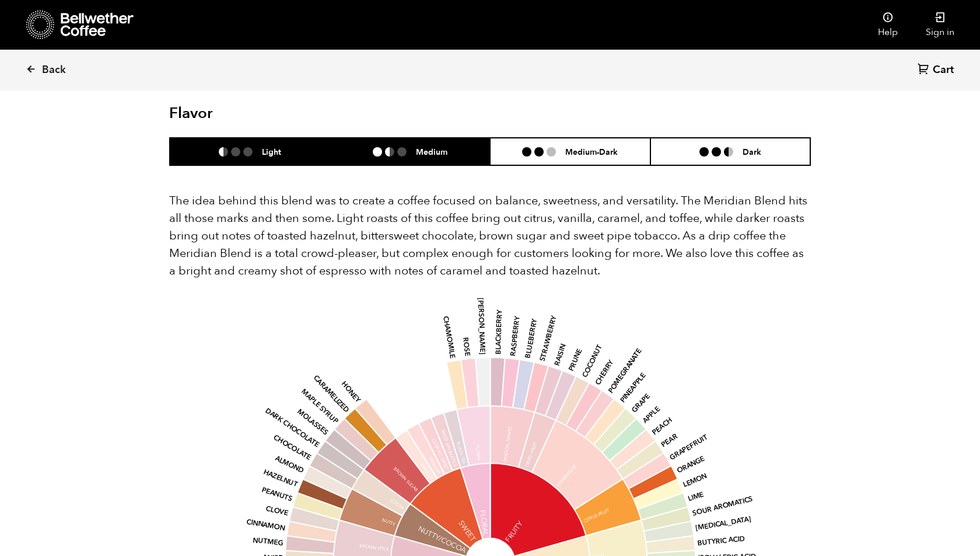  What do you see at coordinates (271, 152) in the screenshot?
I see `h6: Light` at bounding box center [271, 152].